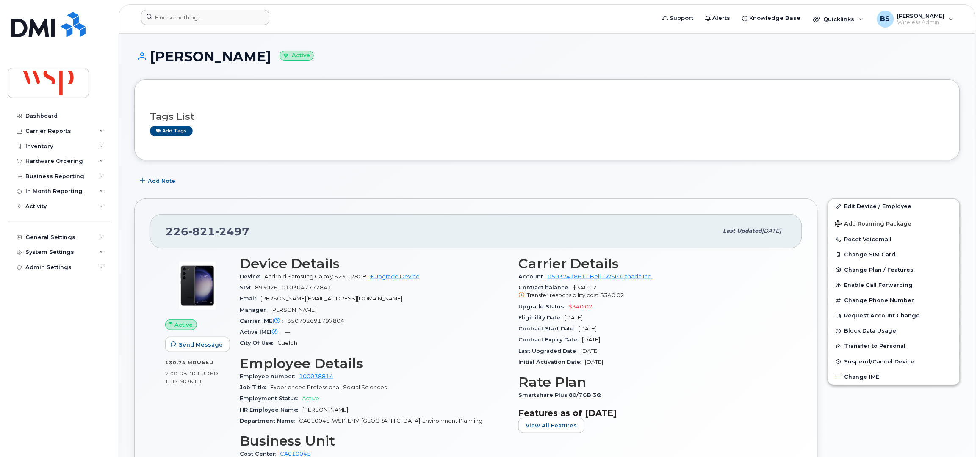 Image resolution: width=980 pixels, height=457 pixels. What do you see at coordinates (259, 343) in the screenshot?
I see `span: City Of Use` at bounding box center [259, 343].